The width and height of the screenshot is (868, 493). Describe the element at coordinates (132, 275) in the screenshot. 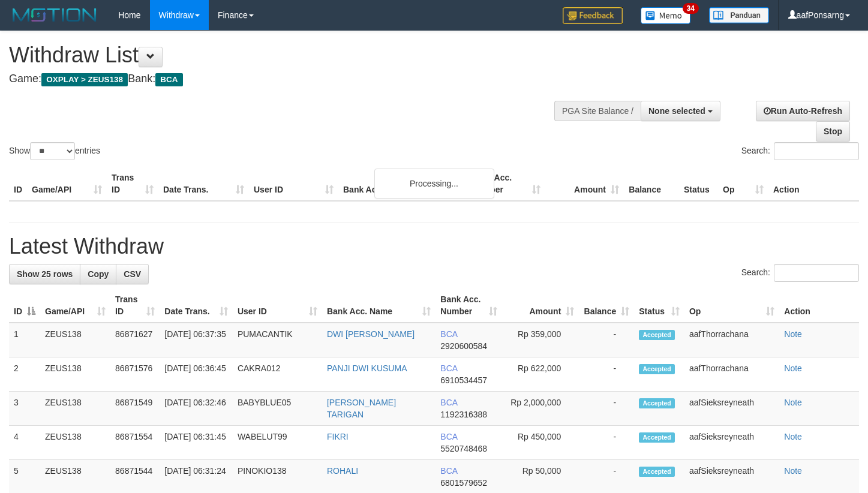

I see `a: CSV` at that location.